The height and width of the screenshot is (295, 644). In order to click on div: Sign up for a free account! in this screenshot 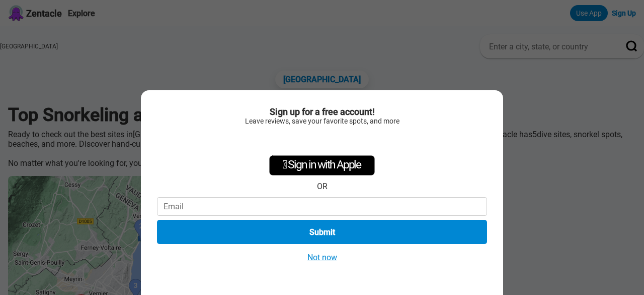, I will do `click(322, 111)`.